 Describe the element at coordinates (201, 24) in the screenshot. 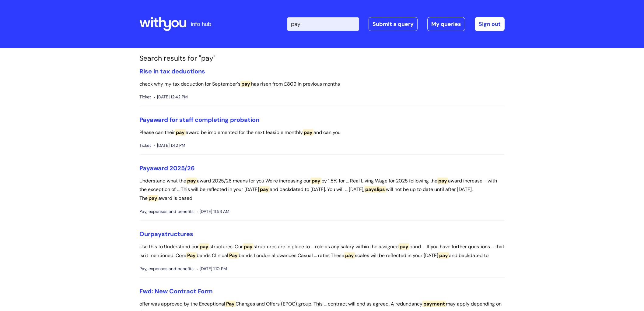

I see `p: info hub` at that location.